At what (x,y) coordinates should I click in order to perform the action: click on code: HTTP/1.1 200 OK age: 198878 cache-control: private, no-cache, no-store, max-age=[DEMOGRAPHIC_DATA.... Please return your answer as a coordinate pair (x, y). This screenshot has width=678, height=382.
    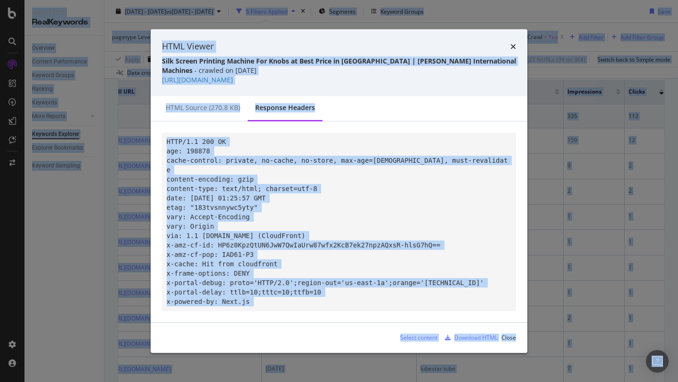
    Looking at the image, I should click on (337, 222).